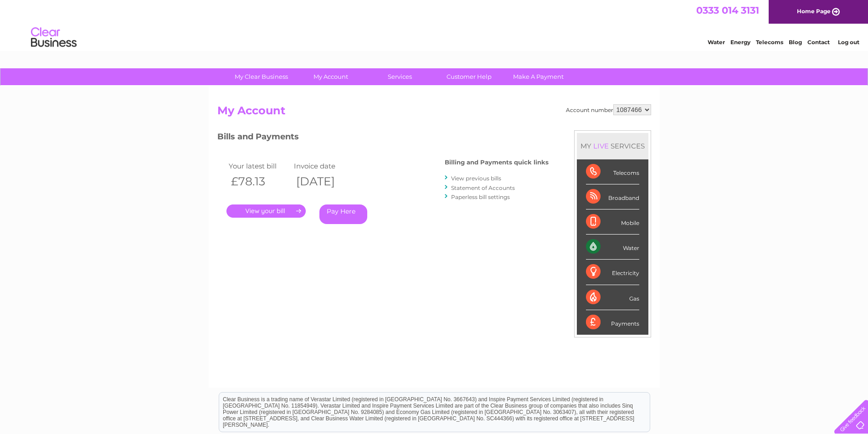 The image size is (868, 434). I want to click on h2: My Account, so click(434, 113).